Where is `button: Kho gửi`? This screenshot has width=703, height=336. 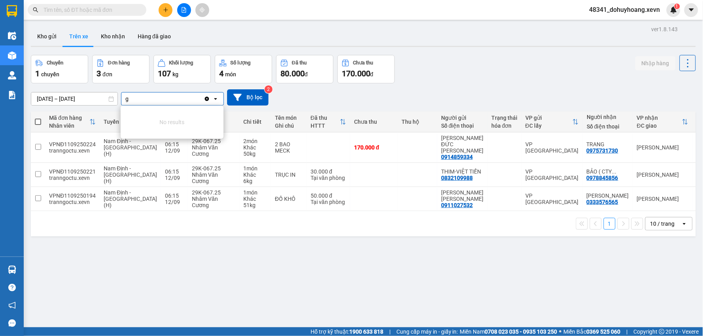 button: Kho gửi is located at coordinates (47, 36).